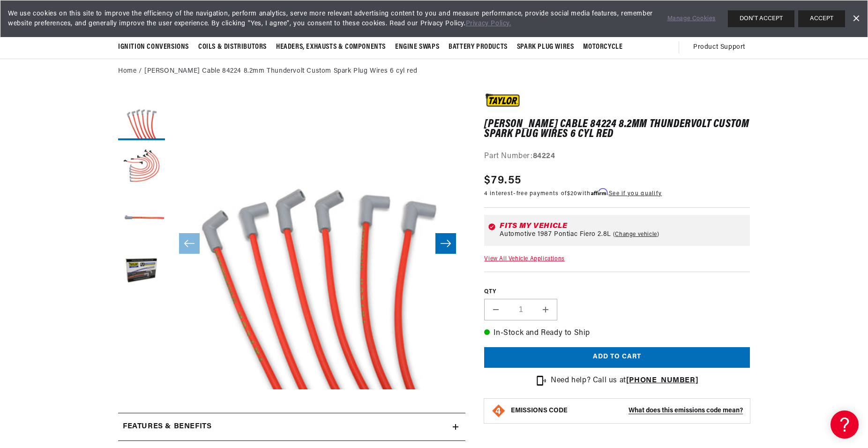  What do you see at coordinates (167, 427) in the screenshot?
I see `h2: Features & Benefits` at bounding box center [167, 427].